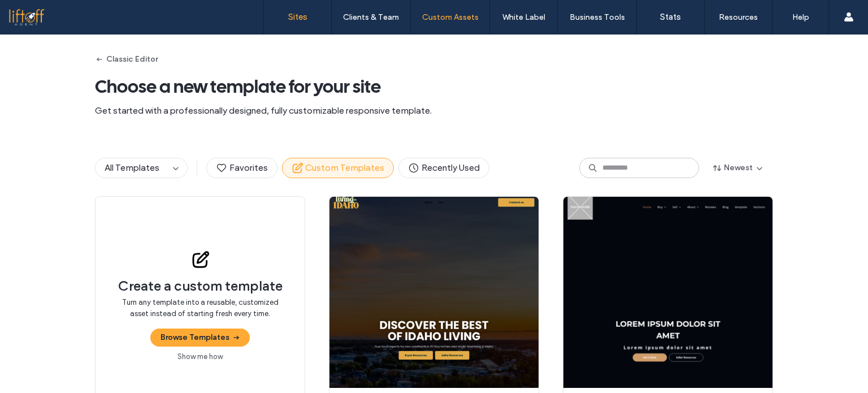 This screenshot has height=393, width=868. I want to click on label: Business Tools, so click(597, 17).